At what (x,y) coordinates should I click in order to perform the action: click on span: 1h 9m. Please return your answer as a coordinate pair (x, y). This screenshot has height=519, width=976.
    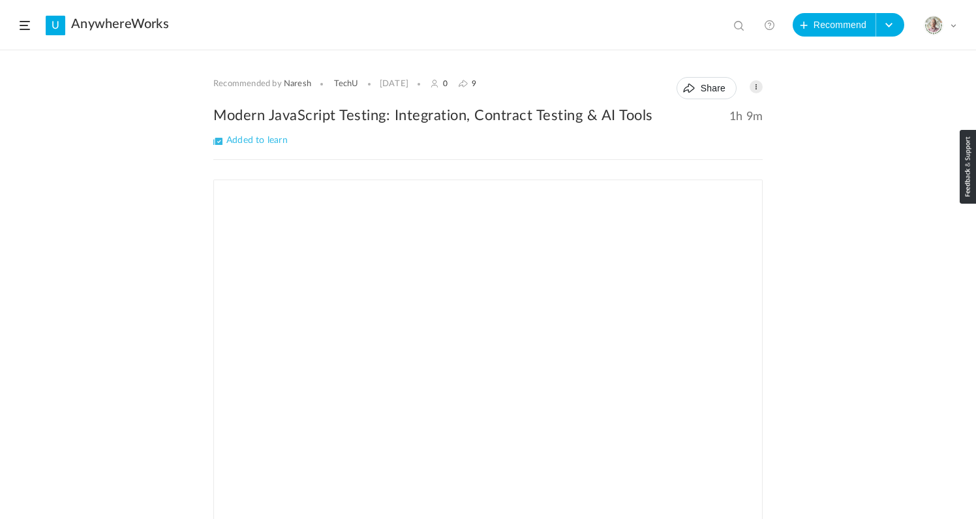
    Looking at the image, I should click on (746, 117).